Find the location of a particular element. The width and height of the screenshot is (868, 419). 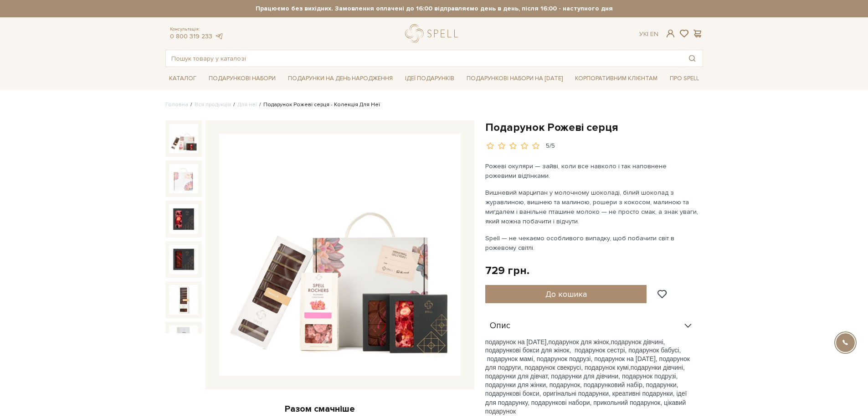

button: Пошук товару у каталозі is located at coordinates (692, 58).